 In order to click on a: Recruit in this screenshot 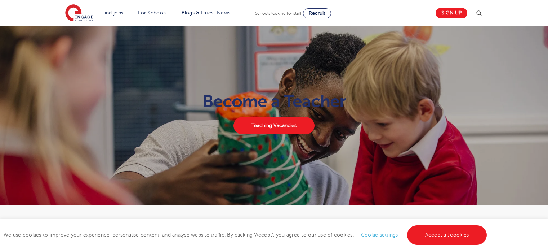, I will do `click(317, 13)`.